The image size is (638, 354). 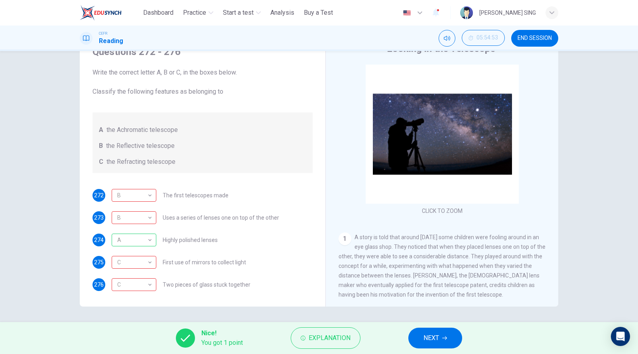 I want to click on span: Start a test, so click(x=238, y=13).